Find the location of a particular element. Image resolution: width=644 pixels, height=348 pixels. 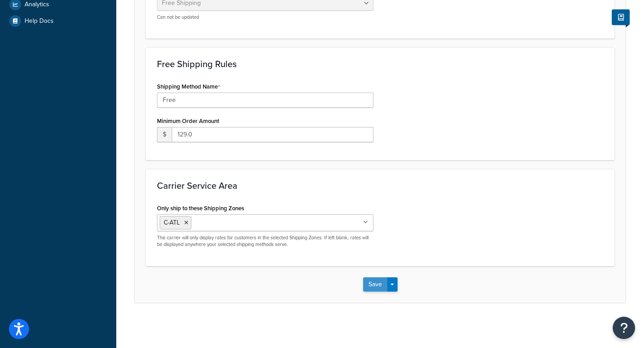

span: C-ATL is located at coordinates (172, 222).